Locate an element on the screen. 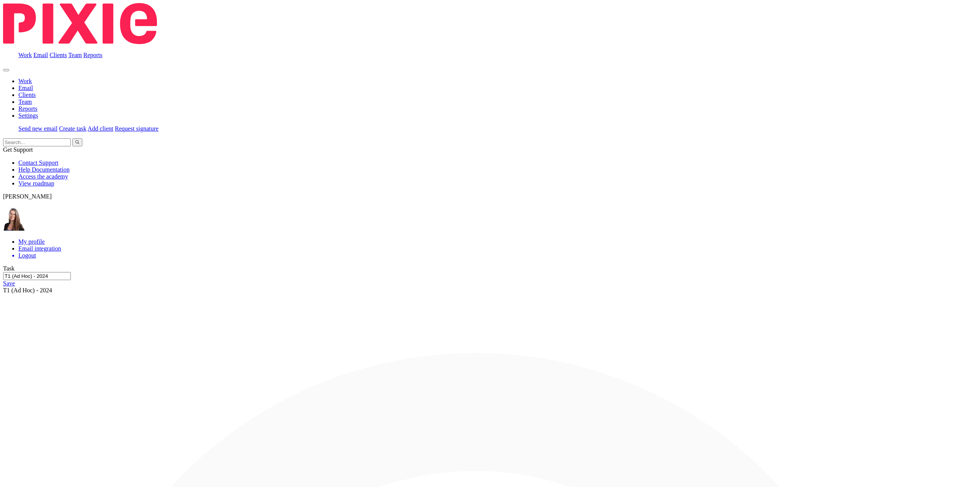 Image resolution: width=980 pixels, height=487 pixels. span: Help Documentation is located at coordinates (44, 169).